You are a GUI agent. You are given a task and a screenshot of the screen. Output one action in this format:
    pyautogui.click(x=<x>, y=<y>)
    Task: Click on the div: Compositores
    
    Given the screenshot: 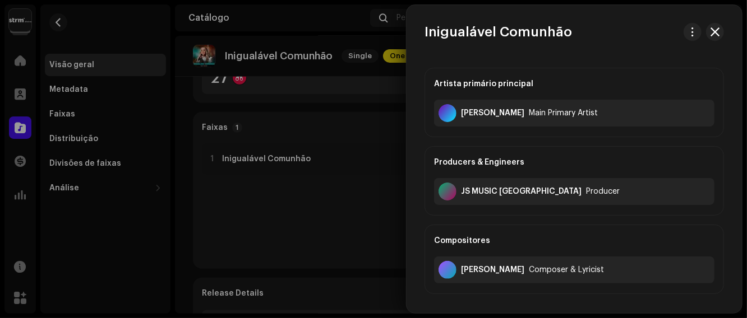 What is the action you would take?
    pyautogui.click(x=574, y=241)
    